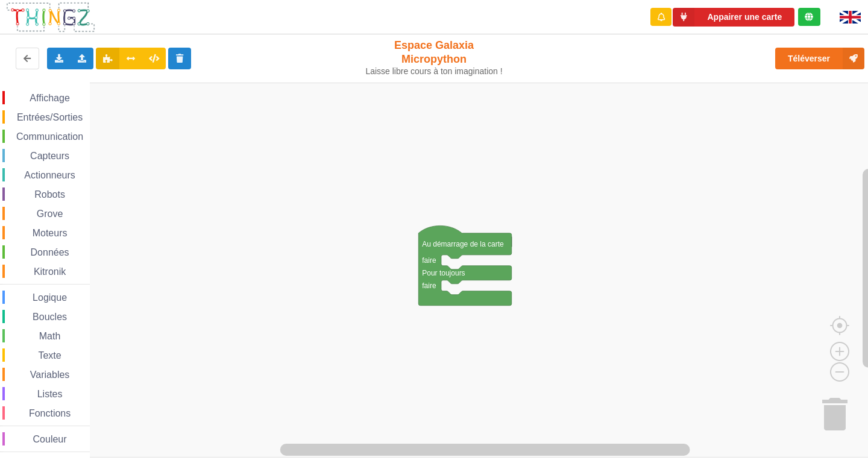 The height and width of the screenshot is (466, 868). What do you see at coordinates (434, 57) in the screenshot?
I see `div: Espace Galaxia Micropython` at bounding box center [434, 57].